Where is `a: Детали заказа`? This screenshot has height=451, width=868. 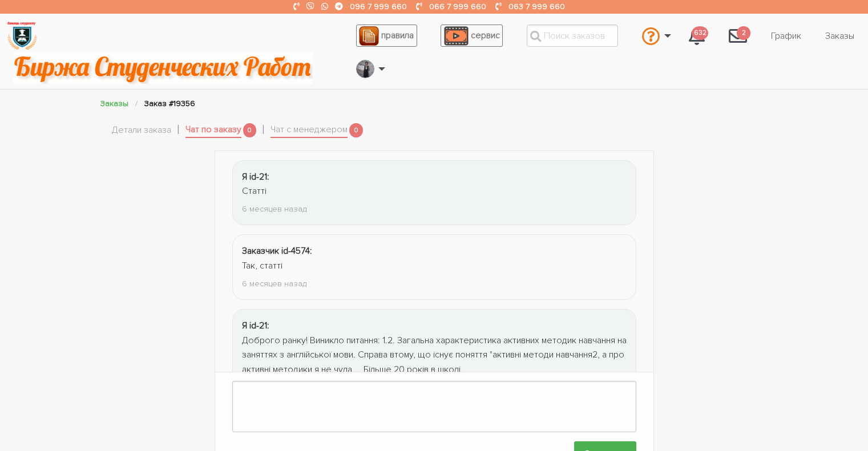 a: Детали заказа is located at coordinates (141, 131).